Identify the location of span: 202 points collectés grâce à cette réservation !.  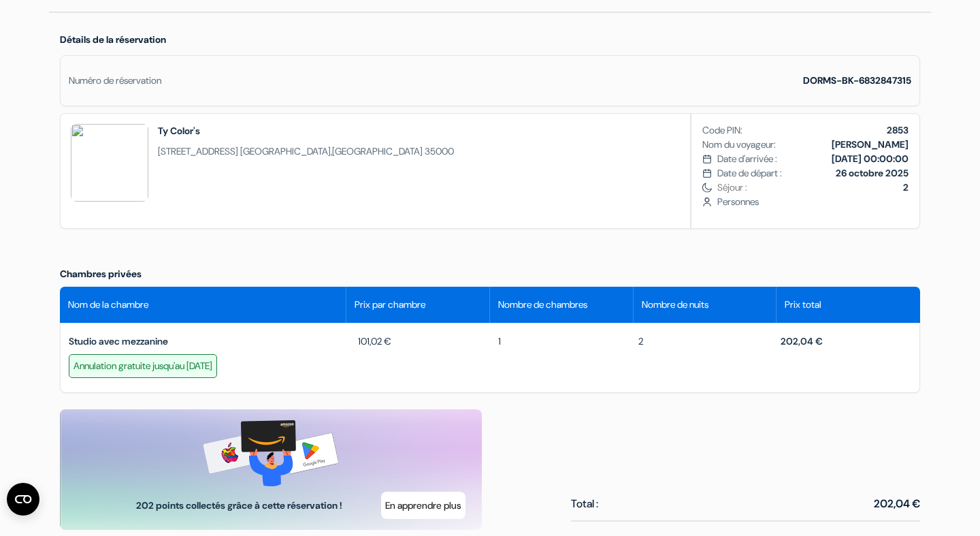
(239, 505).